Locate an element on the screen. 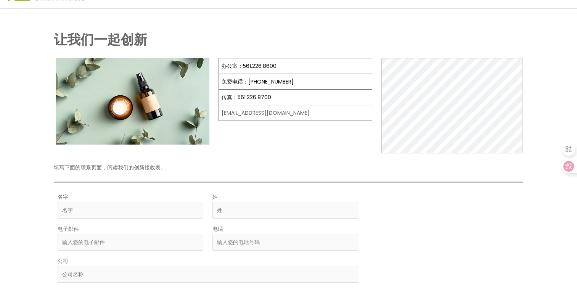 Image resolution: width=577 pixels, height=288 pixels. label: 电话 is located at coordinates (218, 229).